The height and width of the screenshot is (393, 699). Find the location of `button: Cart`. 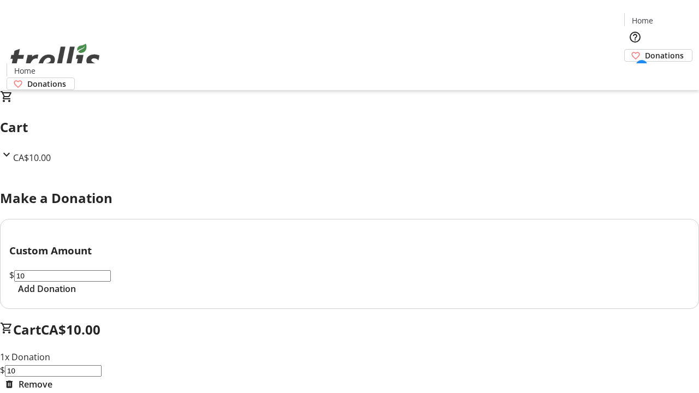

button: Cart is located at coordinates (635, 73).